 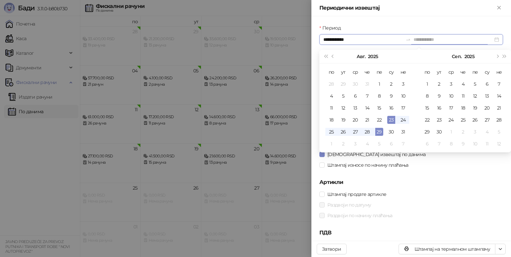 What do you see at coordinates (331, 249) in the screenshot?
I see `button: Затвори` at bounding box center [331, 249].